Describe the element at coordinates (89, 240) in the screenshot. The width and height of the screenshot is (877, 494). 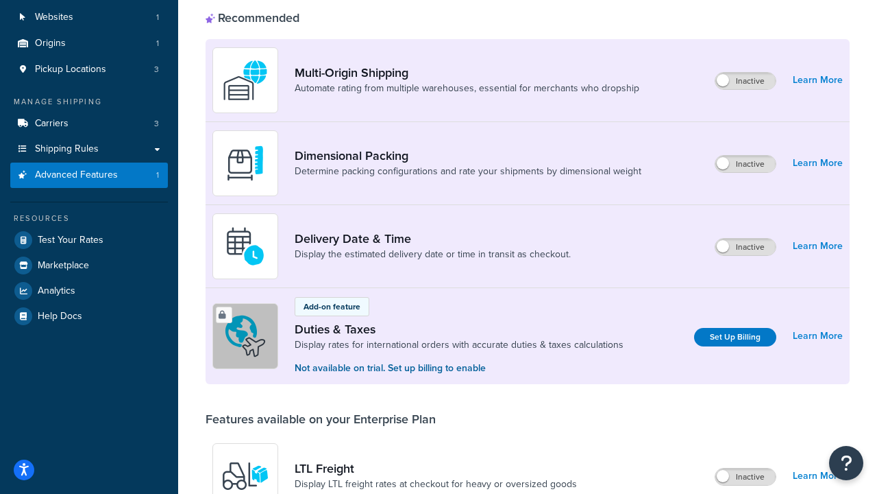
I see `li: Test Your Rates` at that location.